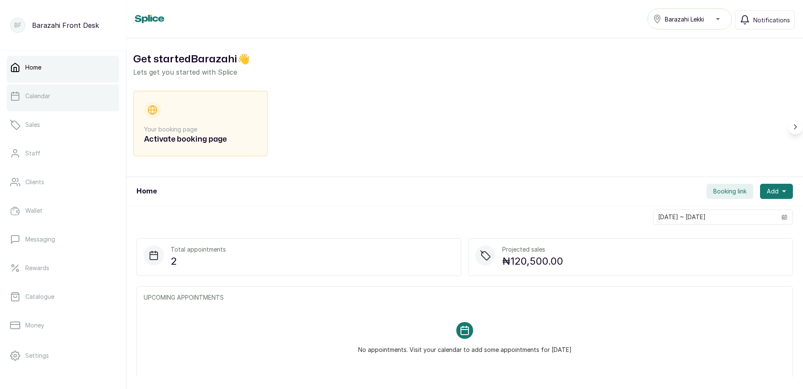 This screenshot has width=803, height=389. I want to click on p: Clients, so click(35, 182).